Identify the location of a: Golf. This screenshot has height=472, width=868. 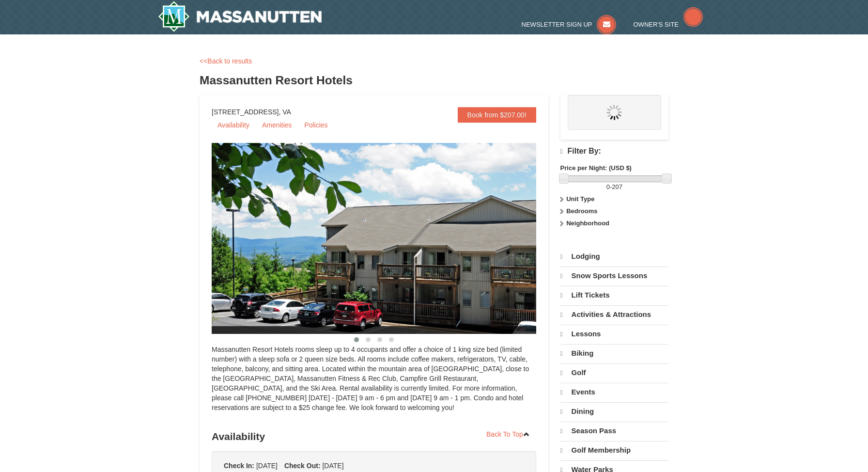
(615, 372).